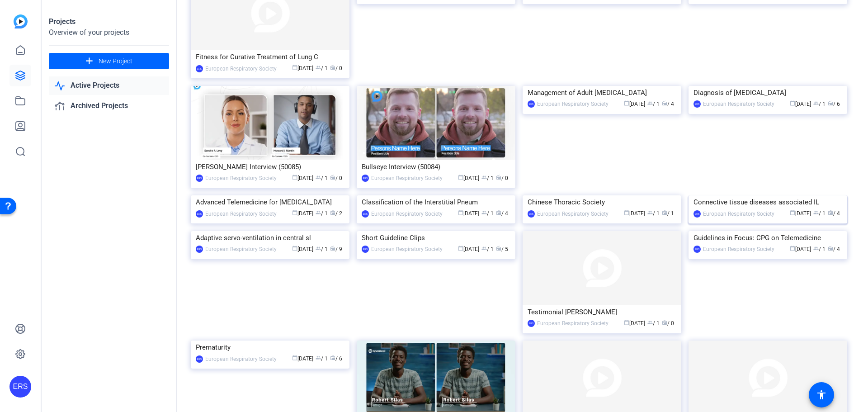 The image size is (868, 412). What do you see at coordinates (768, 202) in the screenshot?
I see `div: Connective tissue diseases associated IL` at bounding box center [768, 202].